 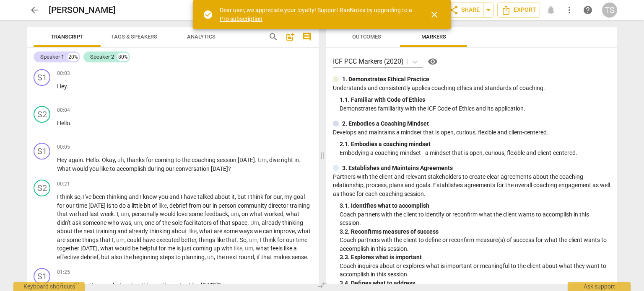 I want to click on span: helpful, so click(x=149, y=249).